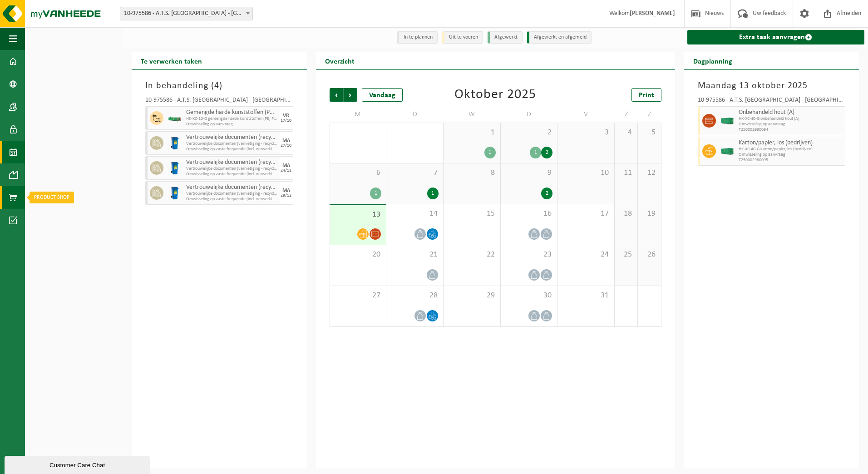  What do you see at coordinates (791, 160) in the screenshot?
I see `span: T250002980095` at bounding box center [791, 160].